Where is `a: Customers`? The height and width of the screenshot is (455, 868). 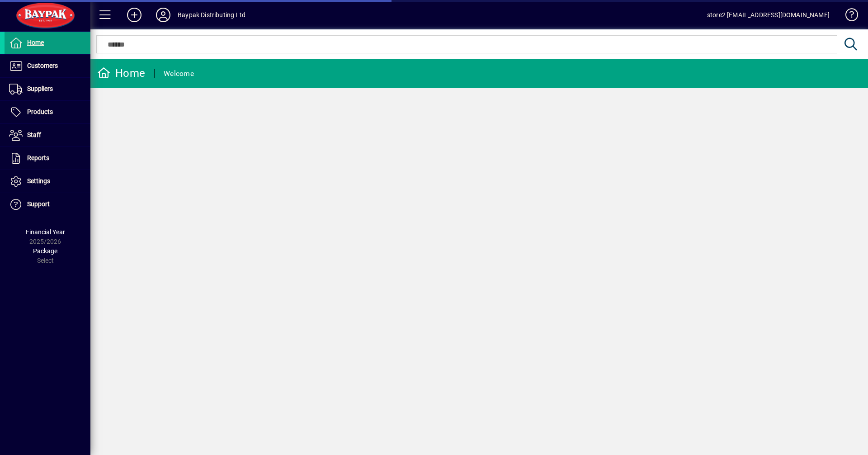
a: Customers is located at coordinates (47, 66).